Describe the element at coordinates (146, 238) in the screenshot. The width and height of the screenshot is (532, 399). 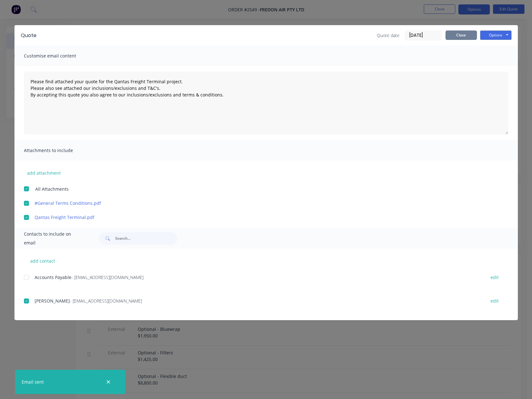
I see `input: Search...` at that location.